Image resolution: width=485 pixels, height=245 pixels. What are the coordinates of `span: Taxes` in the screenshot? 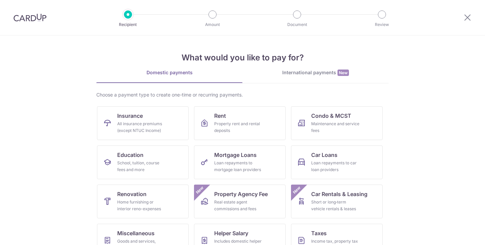 It's located at (319, 233).